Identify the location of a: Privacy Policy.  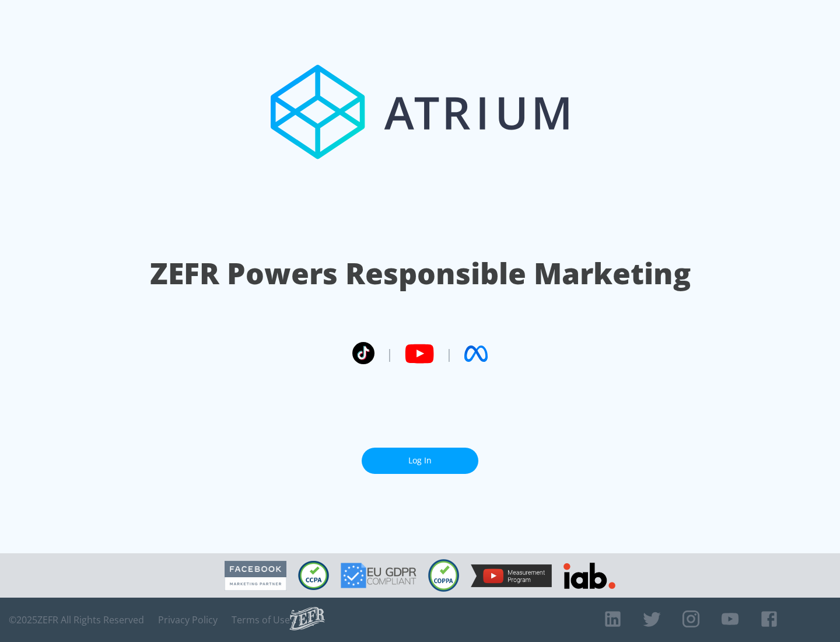
(188, 620).